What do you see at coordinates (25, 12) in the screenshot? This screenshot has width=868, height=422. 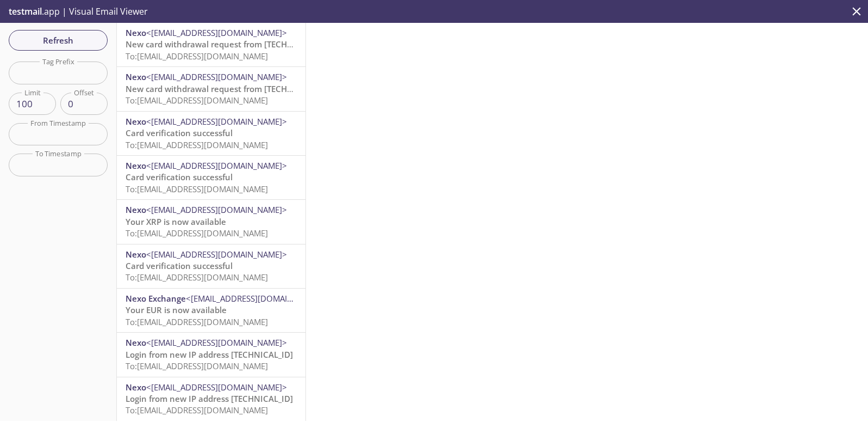 I see `span: testmail` at bounding box center [25, 12].